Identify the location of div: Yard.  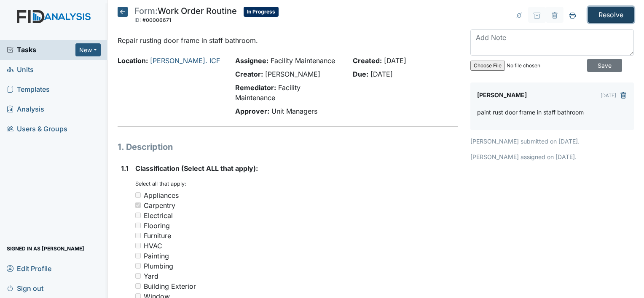
(151, 276).